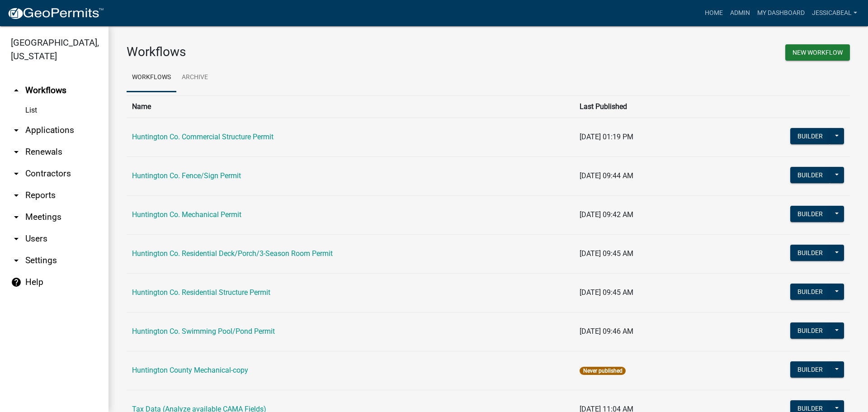 The image size is (868, 412). Describe the element at coordinates (835, 13) in the screenshot. I see `a: JessicaBeal` at that location.